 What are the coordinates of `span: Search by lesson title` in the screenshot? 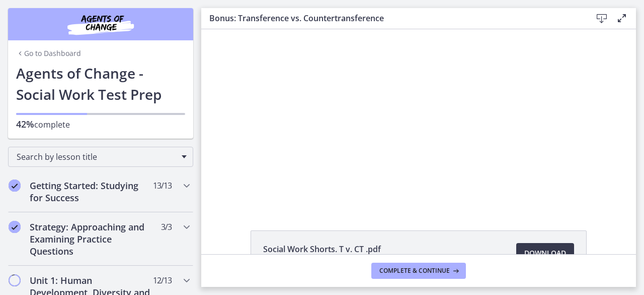 It's located at (97, 157).